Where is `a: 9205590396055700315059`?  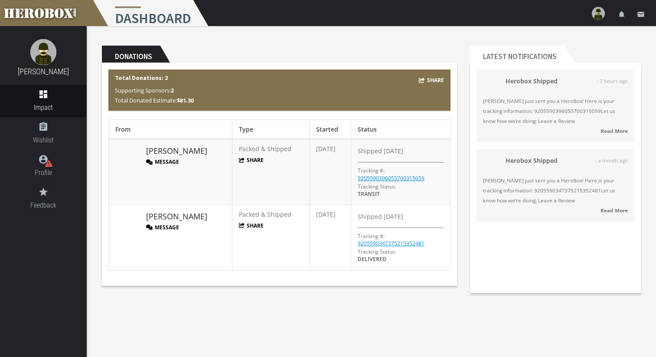
a: 9205590396055700315059 is located at coordinates (391, 178).